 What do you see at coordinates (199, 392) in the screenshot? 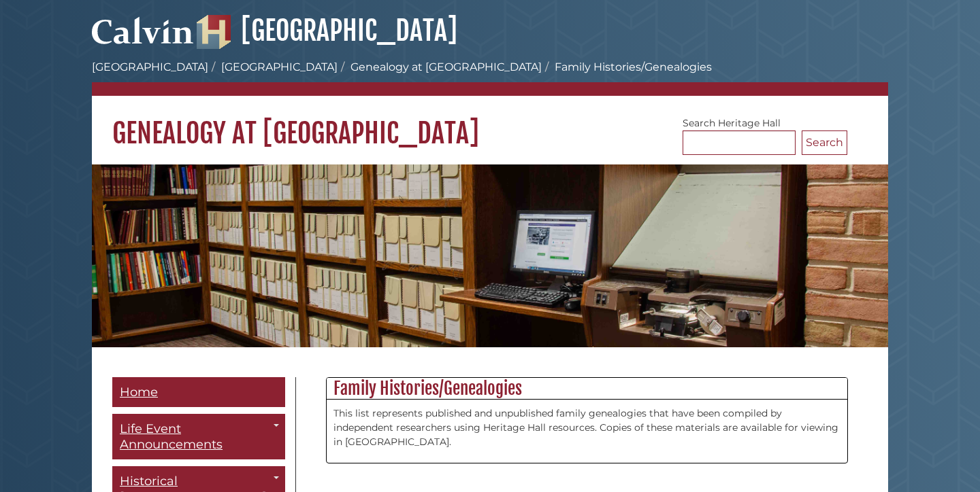
I see `a: Home` at bounding box center [199, 392].